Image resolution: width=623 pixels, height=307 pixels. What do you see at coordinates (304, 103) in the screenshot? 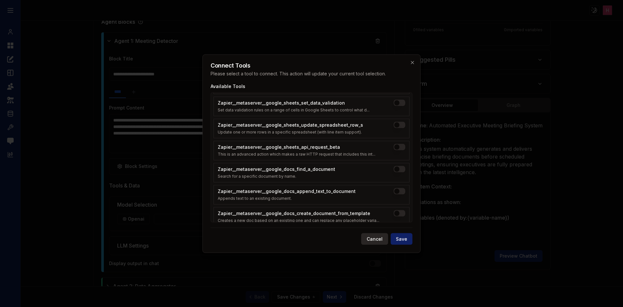
I see `div: Zapier__metaserver__google_sheets_set_data_validation` at bounding box center [304, 103].